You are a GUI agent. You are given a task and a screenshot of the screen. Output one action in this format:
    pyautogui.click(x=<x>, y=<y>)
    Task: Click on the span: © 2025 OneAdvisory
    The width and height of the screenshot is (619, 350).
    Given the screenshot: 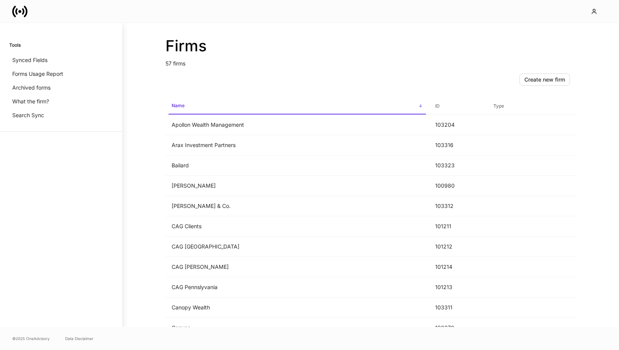 What is the action you would take?
    pyautogui.click(x=31, y=339)
    